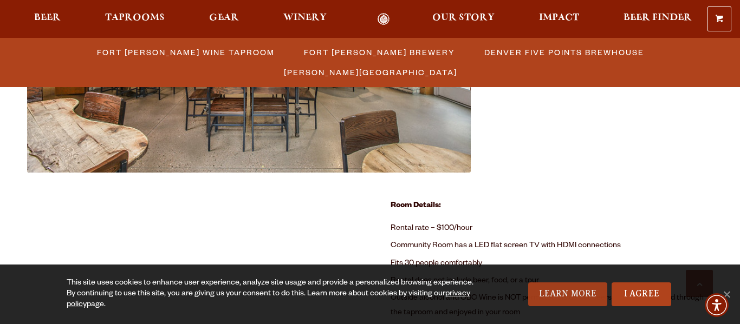 The height and width of the screenshot is (324, 740). I want to click on span: Impact, so click(559, 18).